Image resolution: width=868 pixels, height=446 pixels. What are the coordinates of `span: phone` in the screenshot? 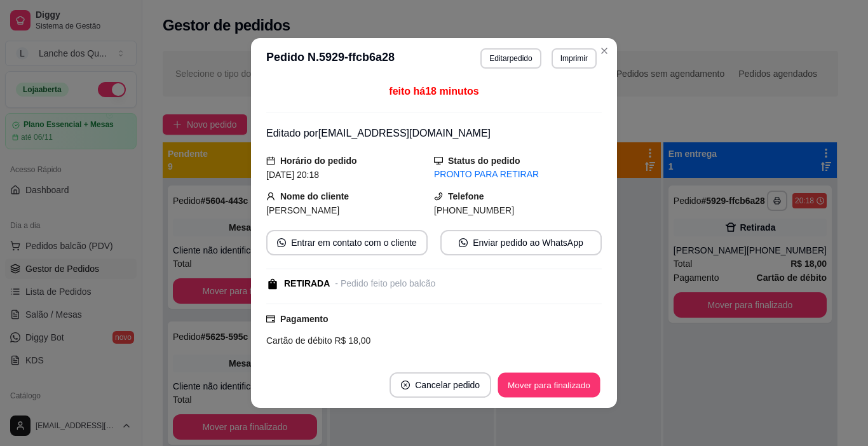 It's located at (439, 196).